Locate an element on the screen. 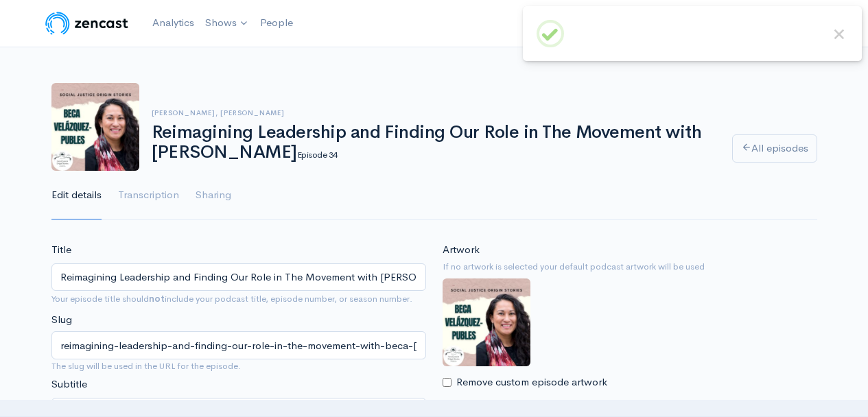 This screenshot has width=868, height=417. a: Shows is located at coordinates (227, 23).